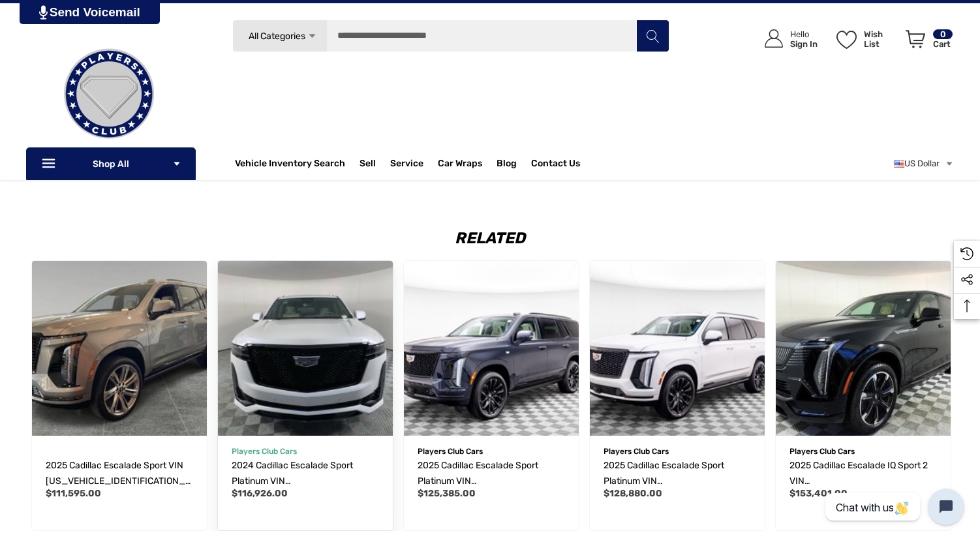 This screenshot has height=559, width=980. What do you see at coordinates (881, 39) in the screenshot?
I see `p: Wish List` at bounding box center [881, 39].